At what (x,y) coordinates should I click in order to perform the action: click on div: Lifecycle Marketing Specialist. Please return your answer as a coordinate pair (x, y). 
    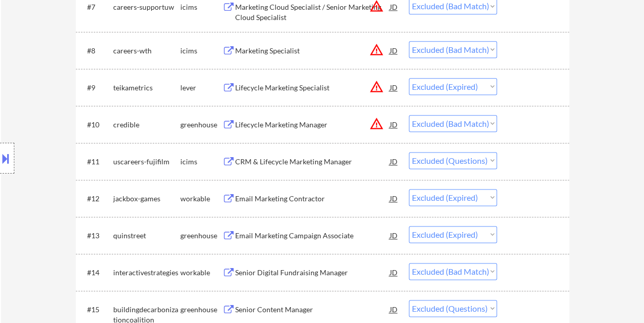
    Looking at the image, I should click on (313, 88).